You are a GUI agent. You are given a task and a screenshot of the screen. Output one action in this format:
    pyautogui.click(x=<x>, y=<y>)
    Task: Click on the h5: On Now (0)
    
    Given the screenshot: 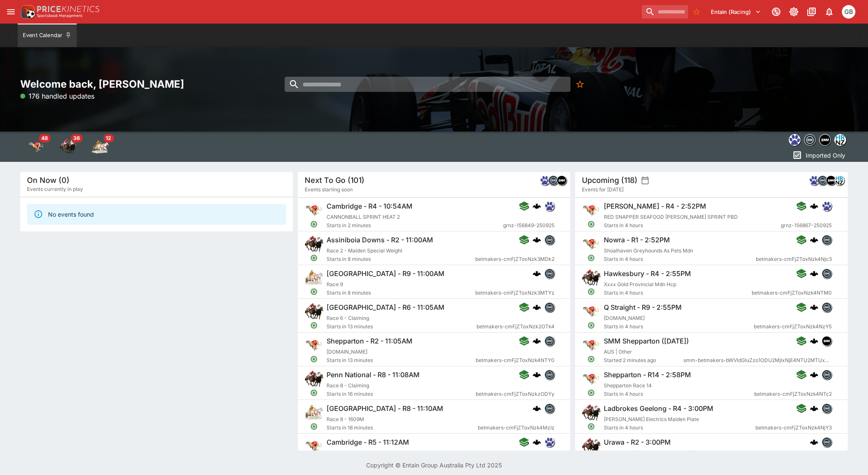 What is the action you would take?
    pyautogui.click(x=48, y=180)
    